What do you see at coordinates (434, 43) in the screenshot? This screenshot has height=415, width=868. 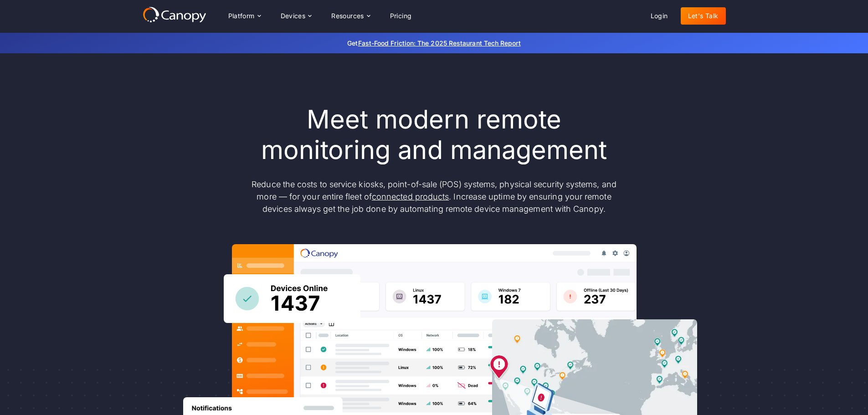 I see `p: Get` at bounding box center [434, 43].